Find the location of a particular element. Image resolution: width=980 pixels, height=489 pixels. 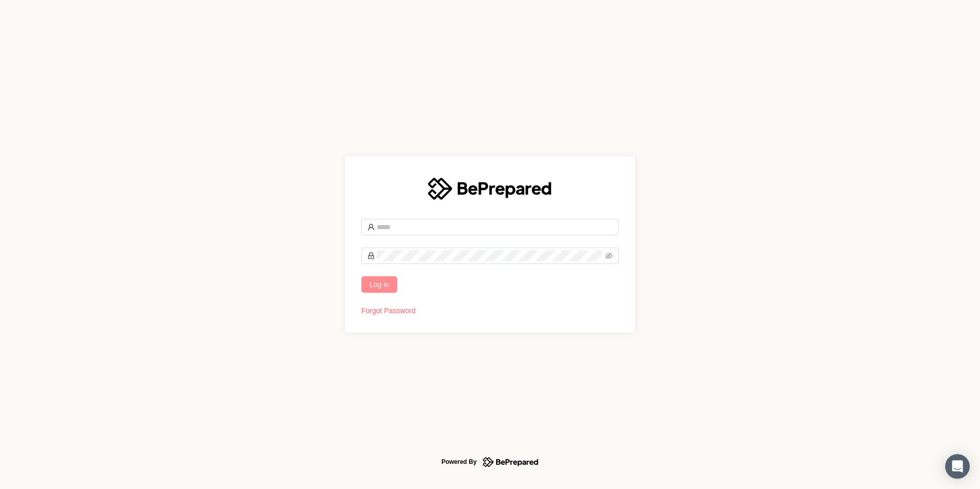

button: Log in is located at coordinates (379, 285).